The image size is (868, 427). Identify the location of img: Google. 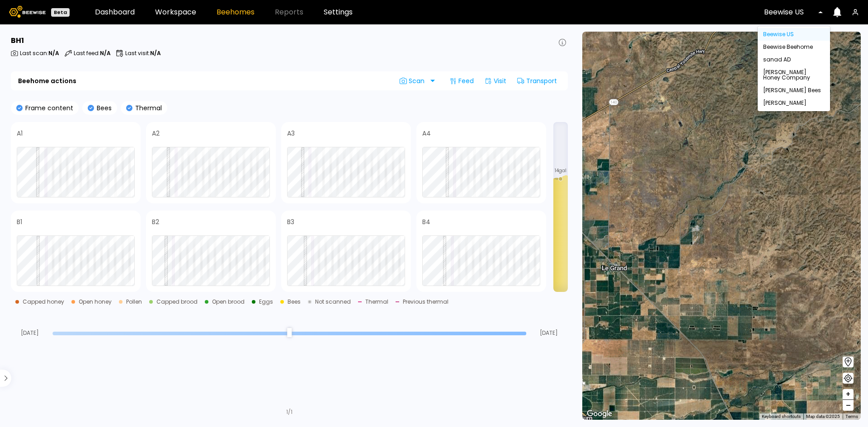
(599, 413).